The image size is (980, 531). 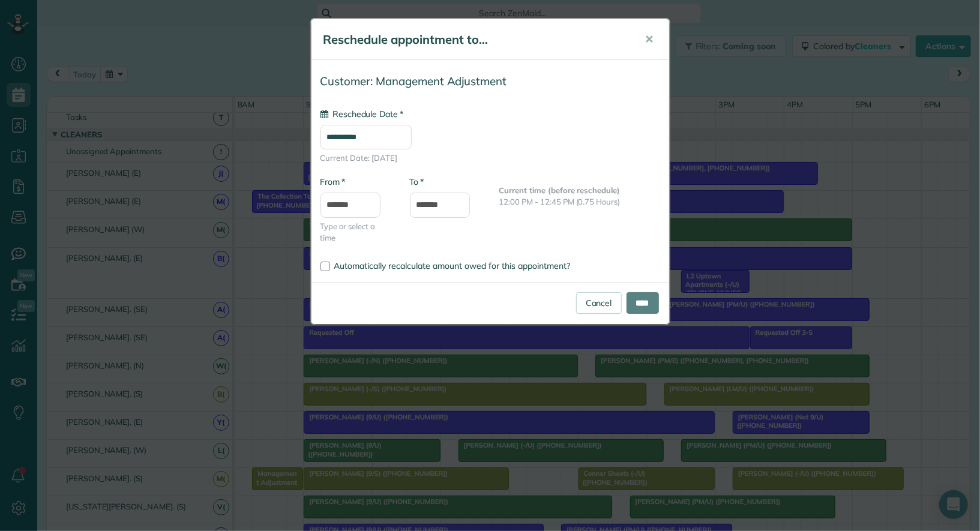 I want to click on span: Type or select a time, so click(x=356, y=232).